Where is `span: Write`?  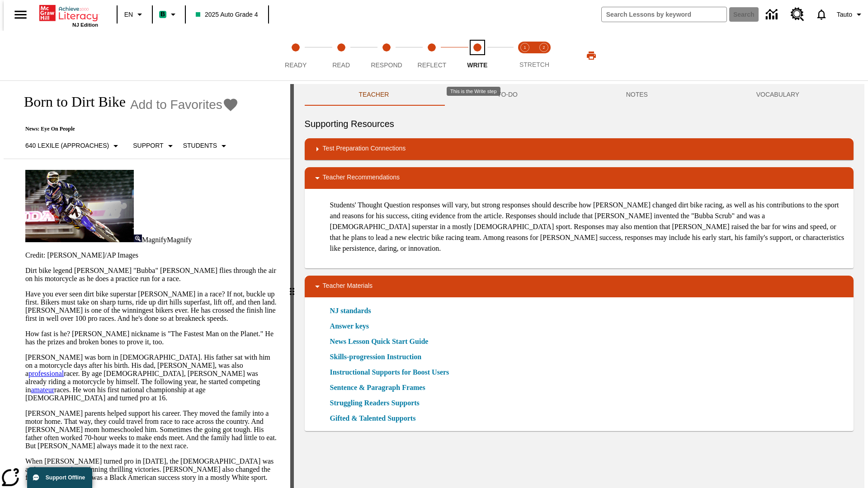 span: Write is located at coordinates (477, 65).